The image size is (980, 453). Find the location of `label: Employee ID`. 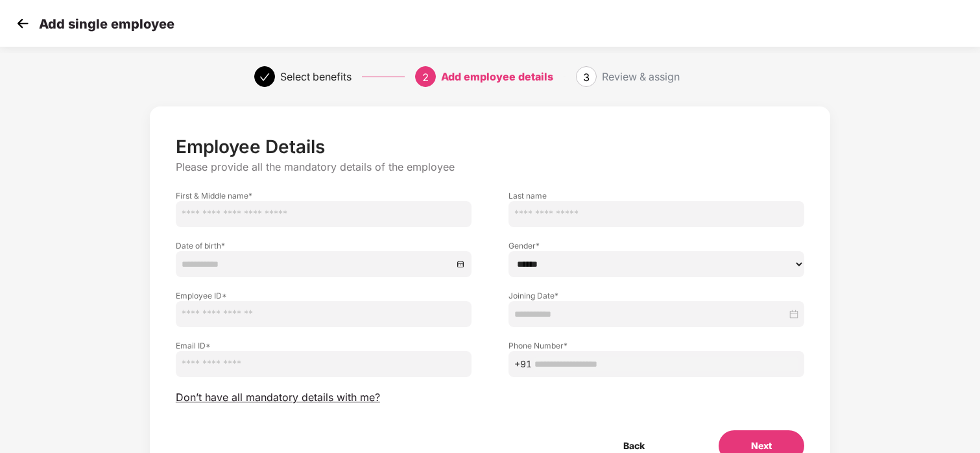

label: Employee ID is located at coordinates (324, 295).